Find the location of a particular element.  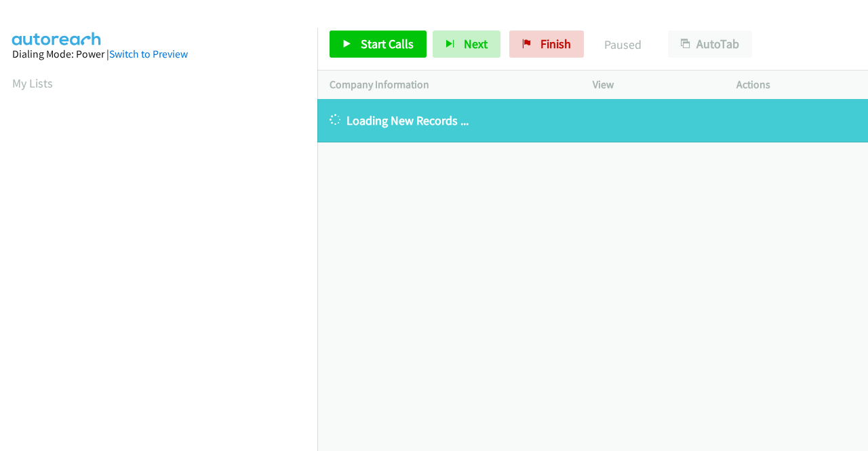

a: Start Calls is located at coordinates (378, 44).